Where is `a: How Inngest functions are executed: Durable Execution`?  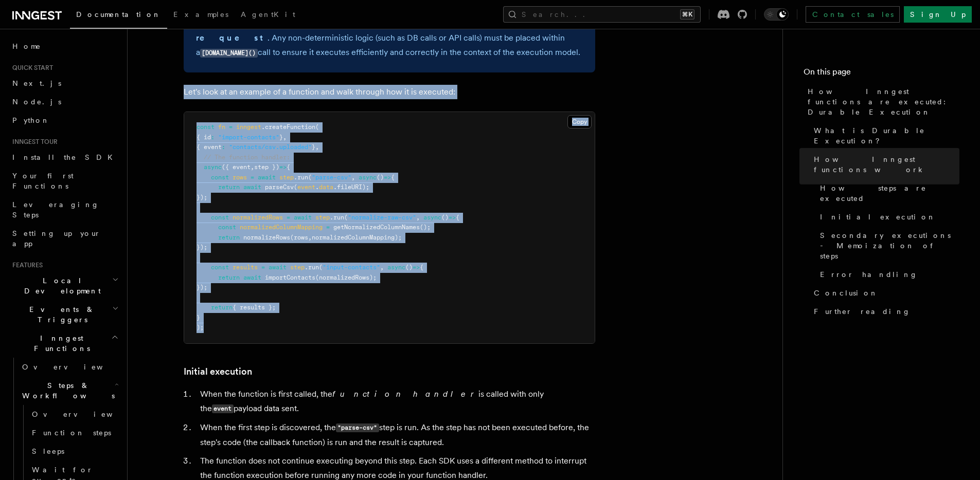
a: How Inngest functions are executed: Durable Execution is located at coordinates (881, 102).